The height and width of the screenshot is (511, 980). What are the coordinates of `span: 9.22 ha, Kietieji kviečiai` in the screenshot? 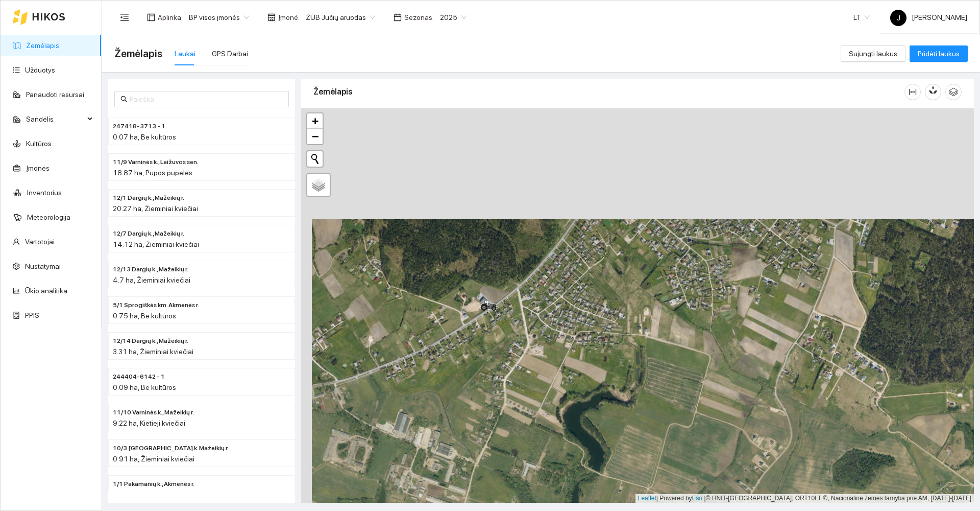 It's located at (149, 423).